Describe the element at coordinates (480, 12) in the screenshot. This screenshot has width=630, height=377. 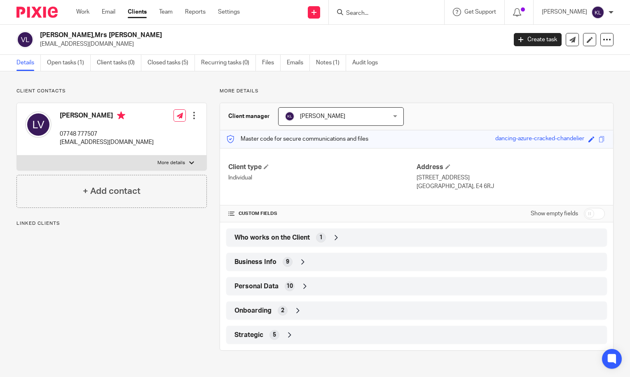
I see `span: Get Support` at that location.